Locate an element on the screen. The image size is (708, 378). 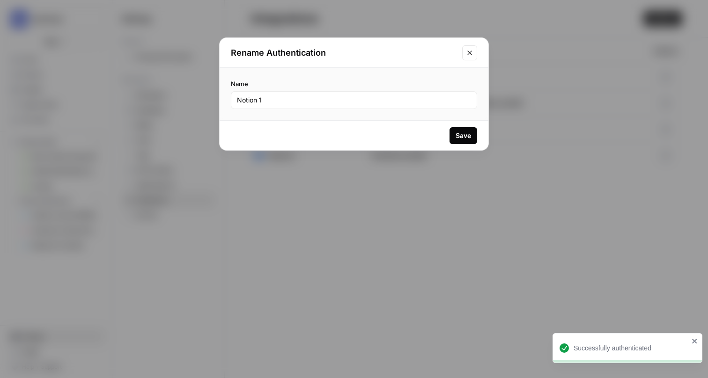
div: Save is located at coordinates (463, 136).